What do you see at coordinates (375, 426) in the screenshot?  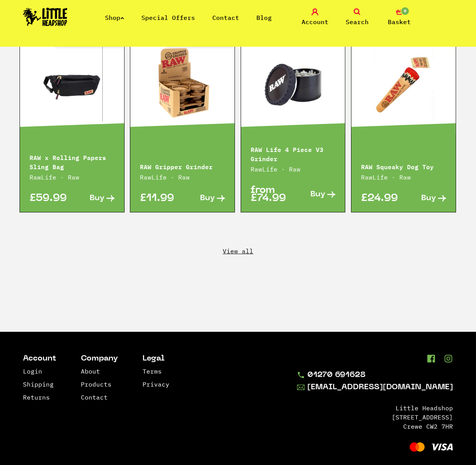 I see `li: Crewe CW2 7HR` at bounding box center [375, 426].